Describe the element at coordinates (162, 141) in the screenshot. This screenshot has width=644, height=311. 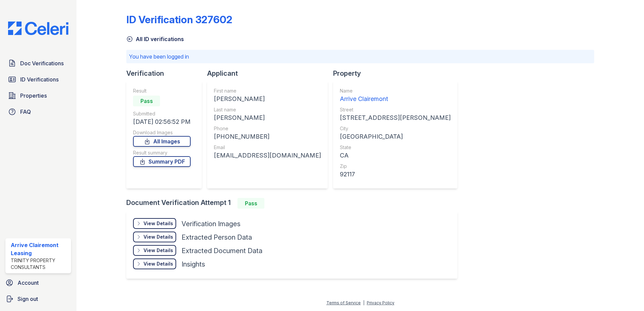
I see `a: All Images` at that location.